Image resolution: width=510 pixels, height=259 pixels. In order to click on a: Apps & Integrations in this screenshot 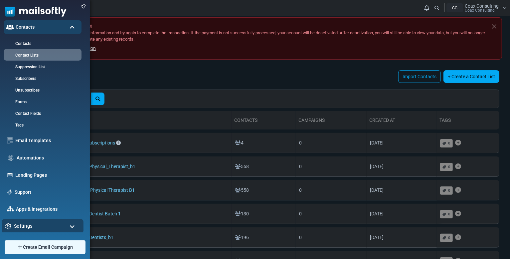, I will do `click(47, 209)`.